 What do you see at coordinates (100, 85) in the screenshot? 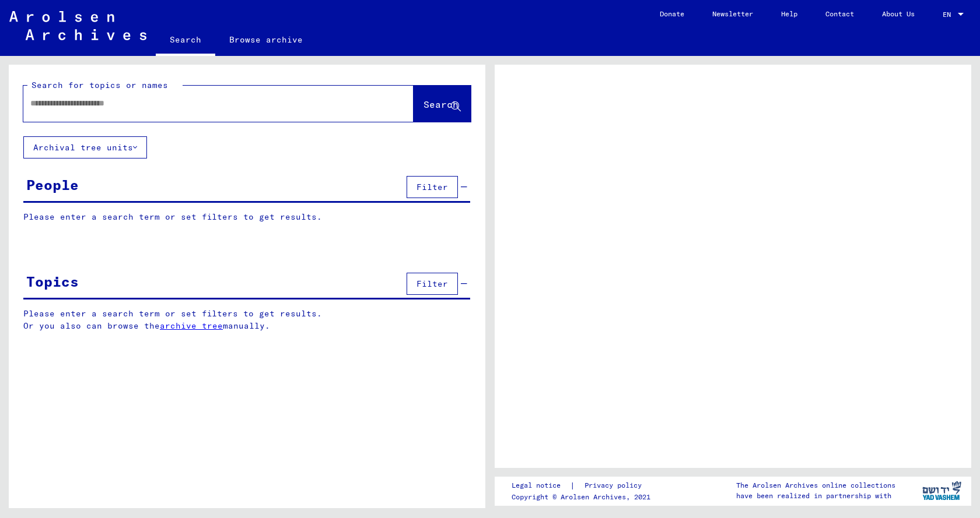
I see `mat-label: Search for topics or names` at bounding box center [100, 85].